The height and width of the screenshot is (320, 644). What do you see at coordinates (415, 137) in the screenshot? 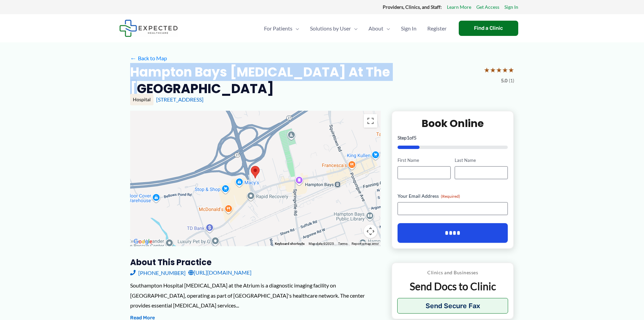
I see `span: 5` at bounding box center [415, 137].